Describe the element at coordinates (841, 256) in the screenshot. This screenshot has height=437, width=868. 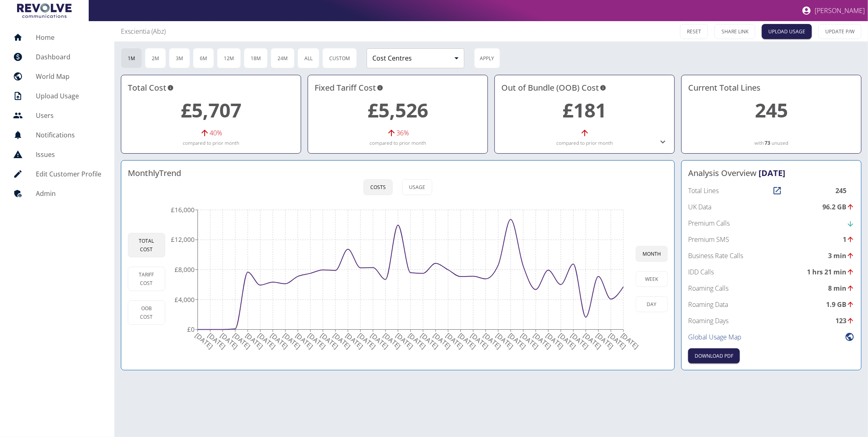
I see `div: 3 min` at that location.